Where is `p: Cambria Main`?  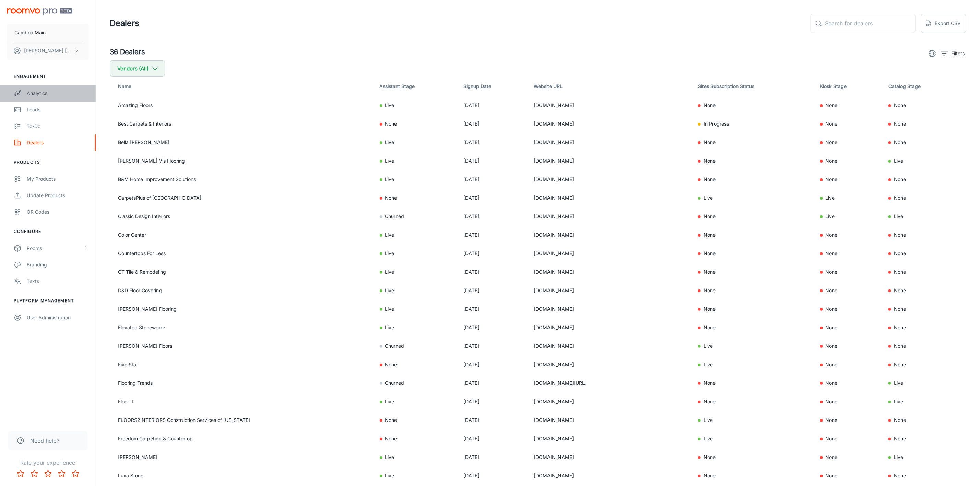 p: Cambria Main is located at coordinates (30, 33).